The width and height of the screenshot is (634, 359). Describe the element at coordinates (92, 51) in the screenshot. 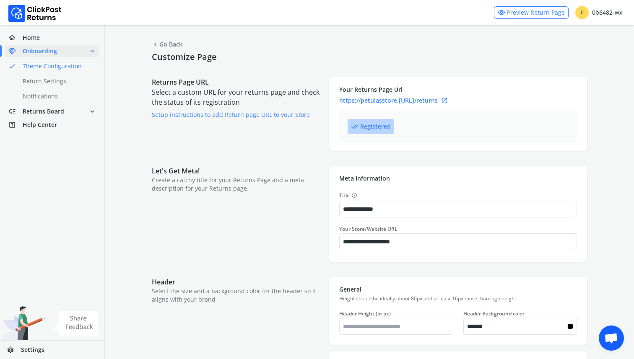

I see `span: expand_less` at that location.